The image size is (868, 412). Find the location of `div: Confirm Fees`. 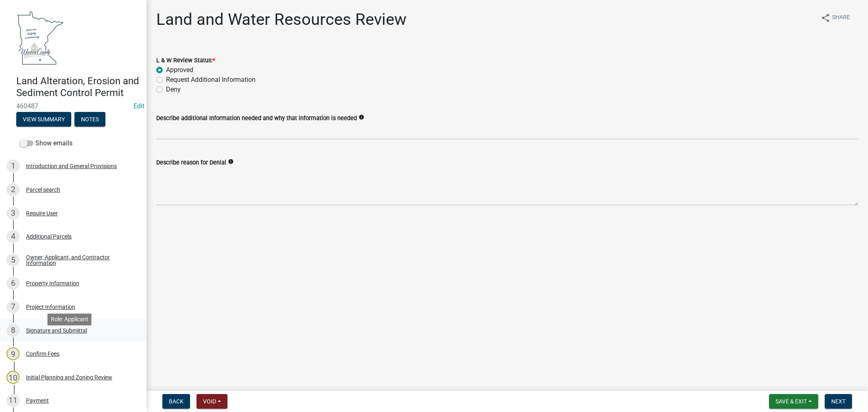

div: Confirm Fees is located at coordinates (43, 354).